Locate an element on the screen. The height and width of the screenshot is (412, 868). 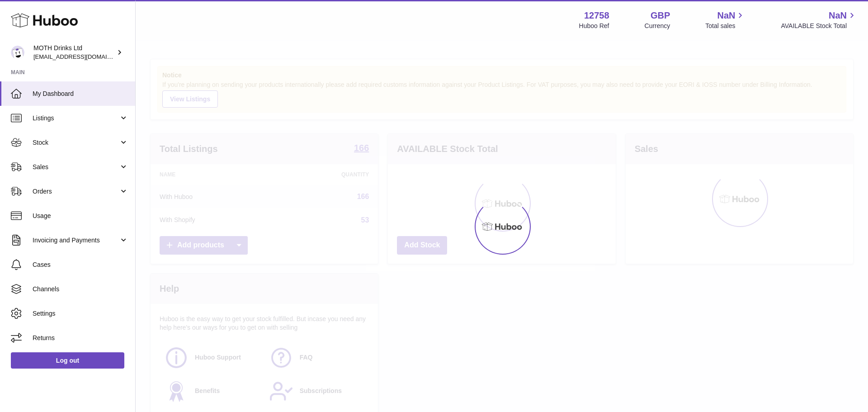
a: NaN Total sales is located at coordinates (725, 20).